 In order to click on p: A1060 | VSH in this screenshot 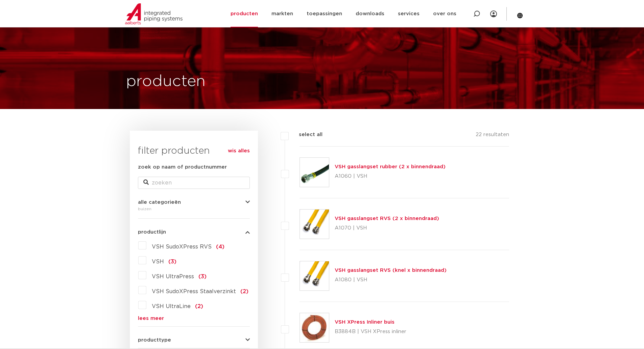, I will do `click(390, 176)`.